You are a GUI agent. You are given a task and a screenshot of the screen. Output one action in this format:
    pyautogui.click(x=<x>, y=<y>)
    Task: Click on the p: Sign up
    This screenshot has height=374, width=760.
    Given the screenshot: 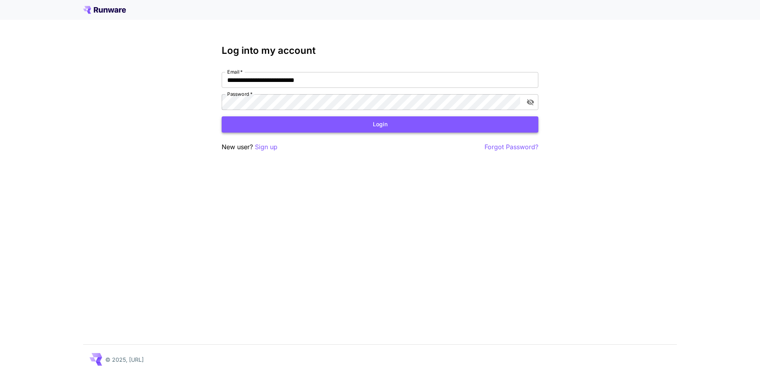 What is the action you would take?
    pyautogui.click(x=266, y=147)
    